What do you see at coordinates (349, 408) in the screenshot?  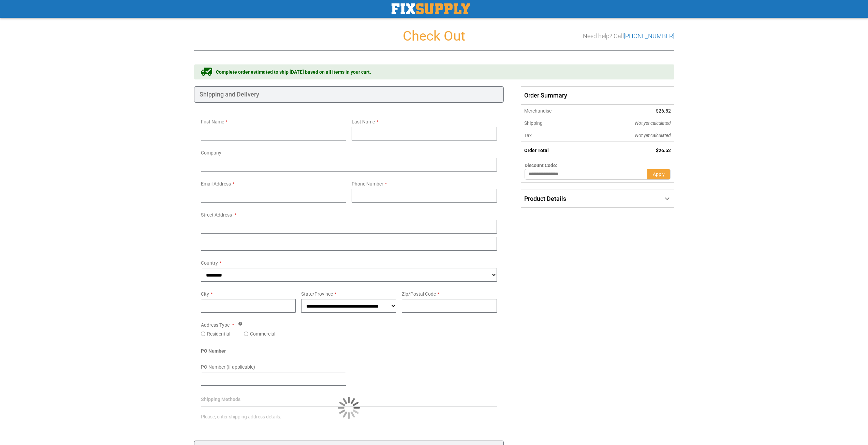 I see `img: Loading...` at bounding box center [349, 408].